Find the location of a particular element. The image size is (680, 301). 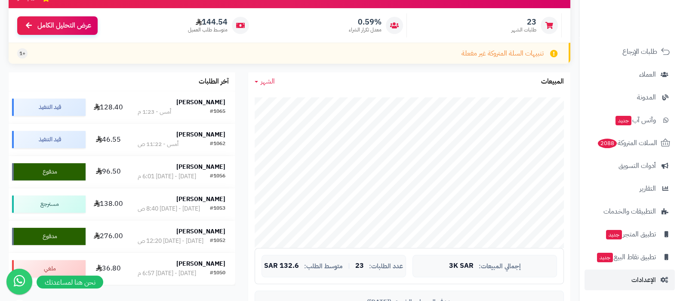

span: متوسط طلب العميل is located at coordinates (208, 30).